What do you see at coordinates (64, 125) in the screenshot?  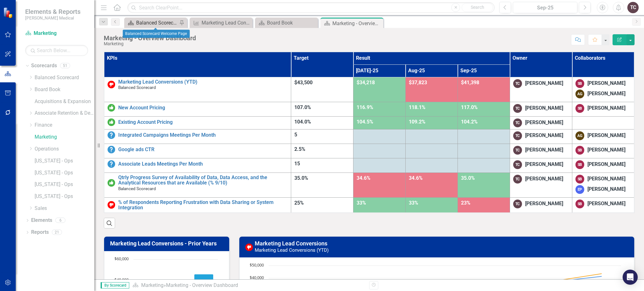 I see `a: Finance` at bounding box center [64, 125].